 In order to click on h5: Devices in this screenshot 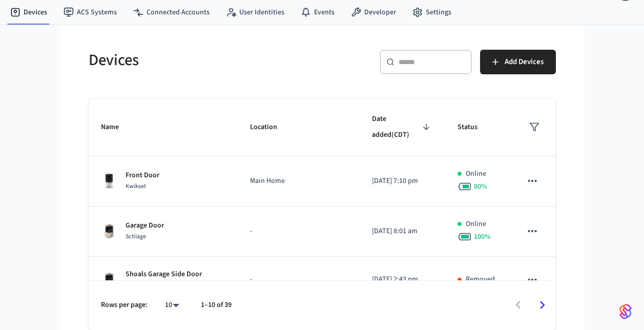, I will do `click(203, 60)`.